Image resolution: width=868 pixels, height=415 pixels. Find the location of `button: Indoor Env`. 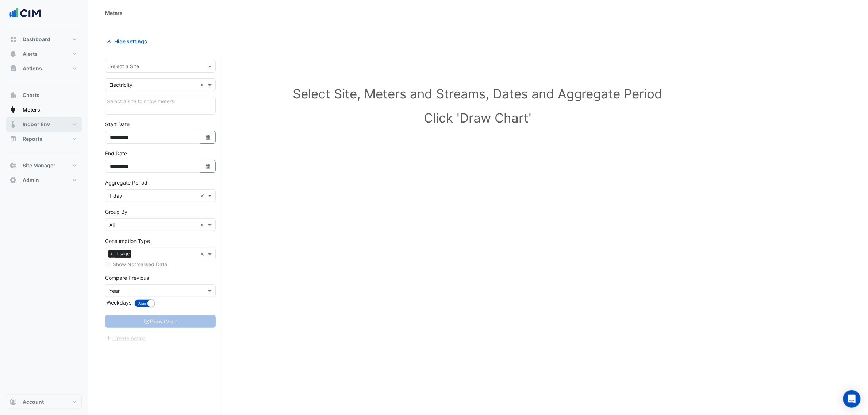

button: Indoor Env is located at coordinates (44, 124).